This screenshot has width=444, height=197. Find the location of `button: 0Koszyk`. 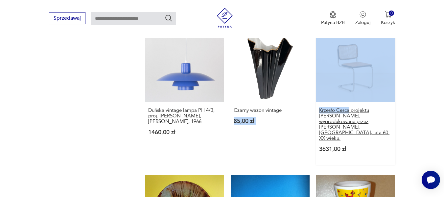

button: 0Koszyk is located at coordinates (388, 18).